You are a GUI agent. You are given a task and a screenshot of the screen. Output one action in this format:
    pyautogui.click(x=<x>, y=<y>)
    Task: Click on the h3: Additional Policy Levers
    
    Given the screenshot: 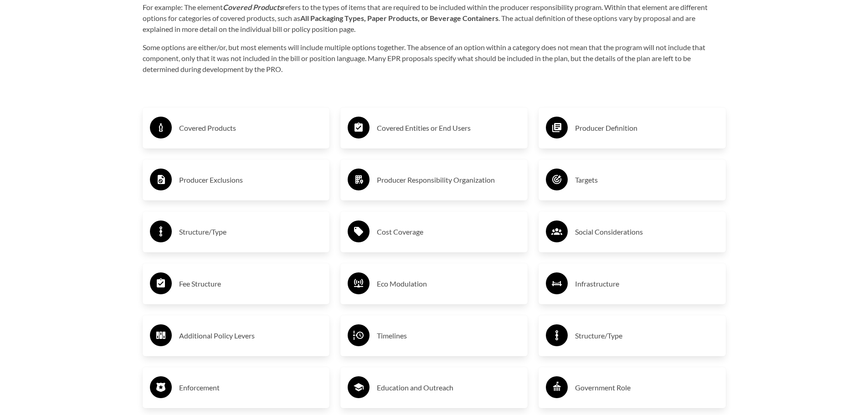 What is the action you would take?
    pyautogui.click(x=251, y=336)
    